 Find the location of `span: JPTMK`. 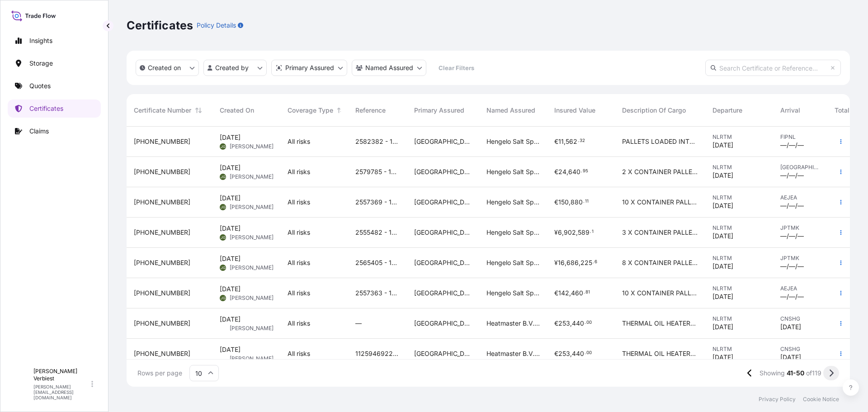

span: JPTMK is located at coordinates (800, 258).